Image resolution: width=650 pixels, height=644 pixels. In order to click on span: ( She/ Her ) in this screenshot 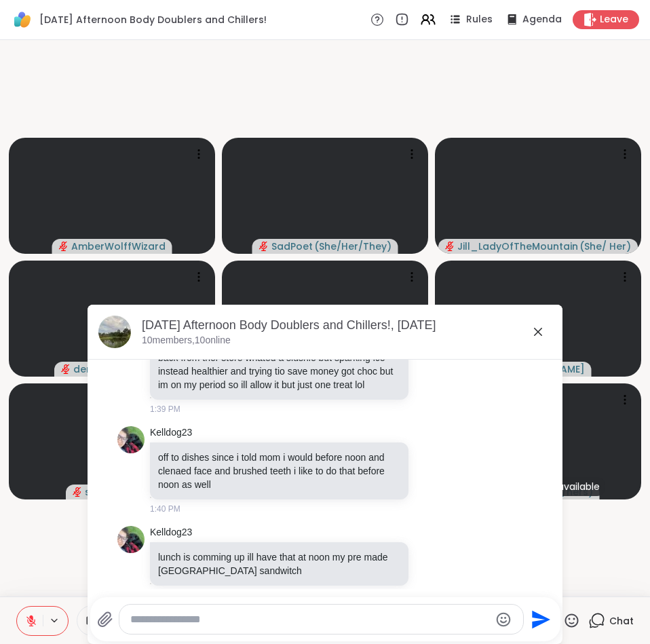, I will do `click(605, 246)`.